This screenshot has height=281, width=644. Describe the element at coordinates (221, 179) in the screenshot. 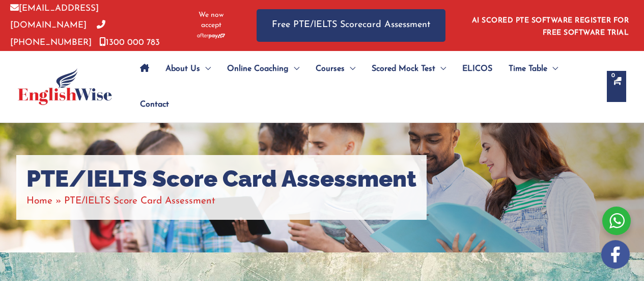

I see `h1: PTE/IELTS Score Card Assessment` at that location.